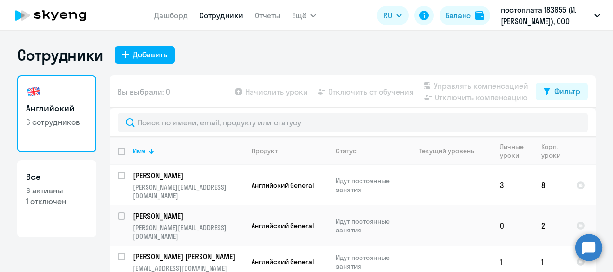 The height and width of the screenshot is (272, 613). Describe the element at coordinates (388, 15) in the screenshot. I see `span: RU` at that location.